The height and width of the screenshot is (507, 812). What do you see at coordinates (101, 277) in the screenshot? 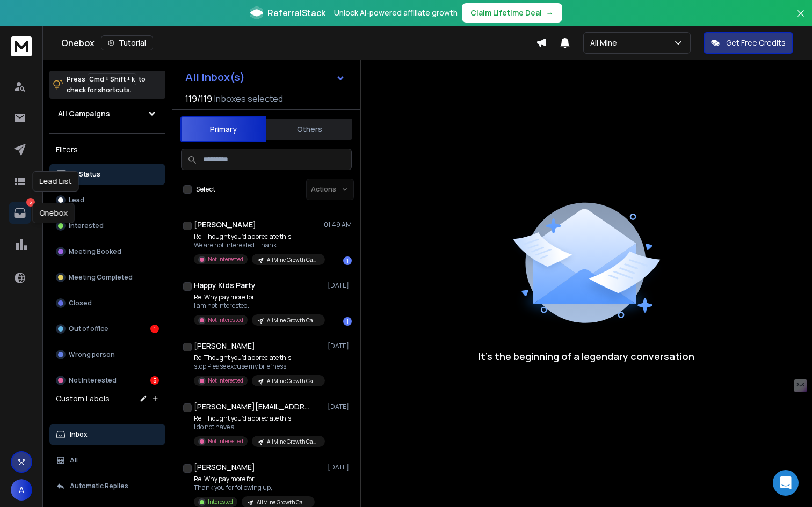
I see `p: Meeting Completed` at bounding box center [101, 277].